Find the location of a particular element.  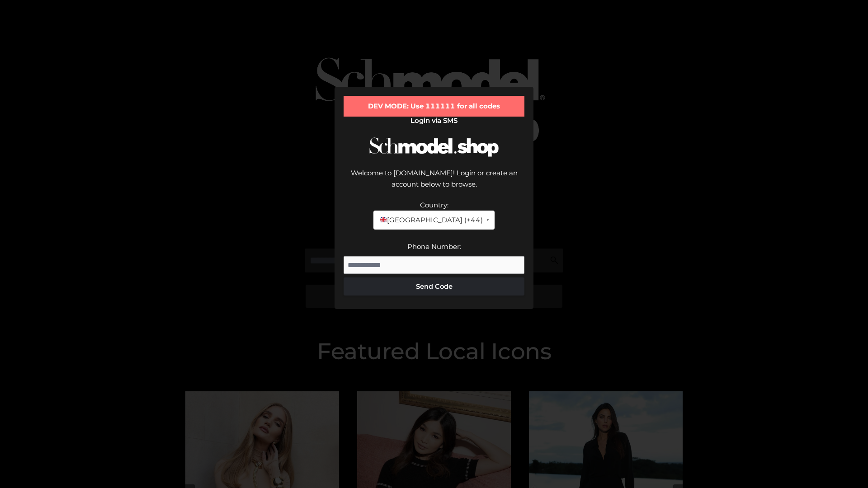

h2: Login via SMS is located at coordinates (434, 121).